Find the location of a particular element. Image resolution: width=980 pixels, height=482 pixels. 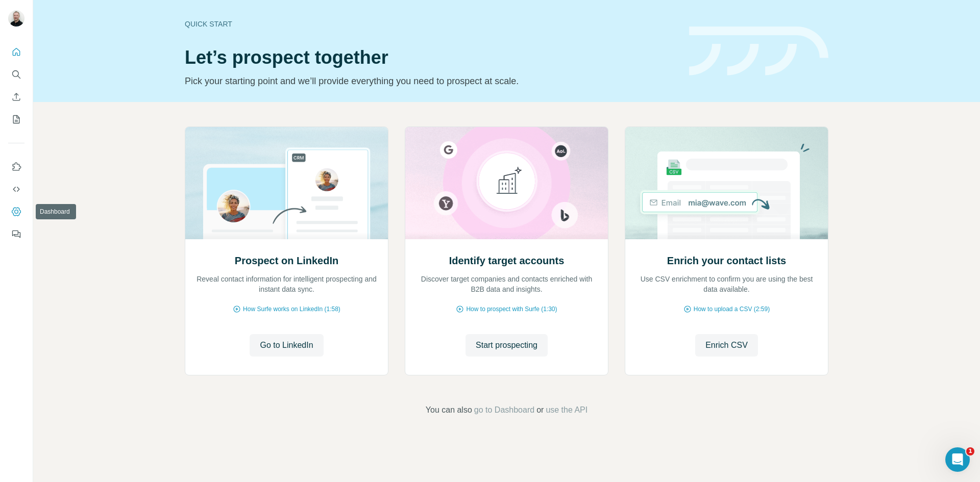

button: Use Surfe API is located at coordinates (17, 189).